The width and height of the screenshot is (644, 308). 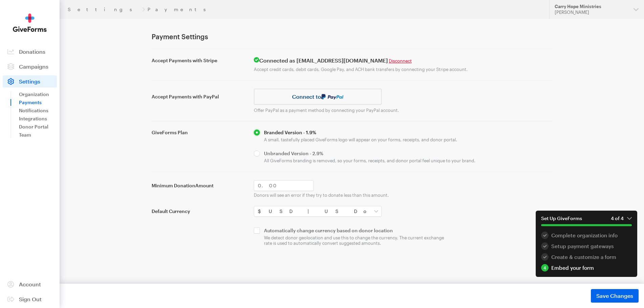 I want to click on div: 3, so click(x=545, y=257).